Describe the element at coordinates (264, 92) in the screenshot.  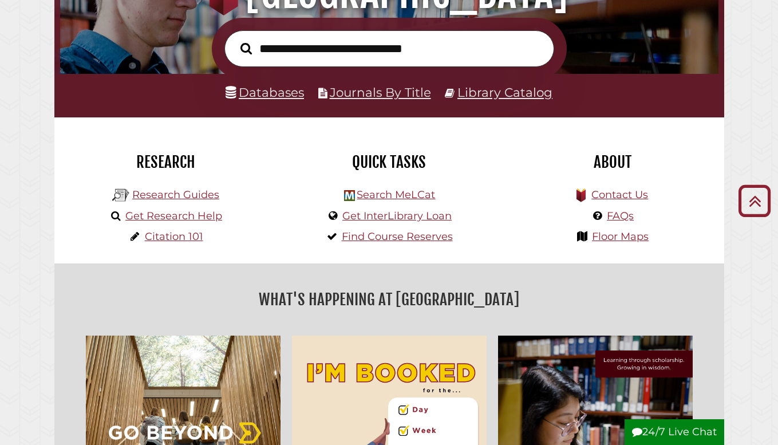
I see `a: Databases` at that location.